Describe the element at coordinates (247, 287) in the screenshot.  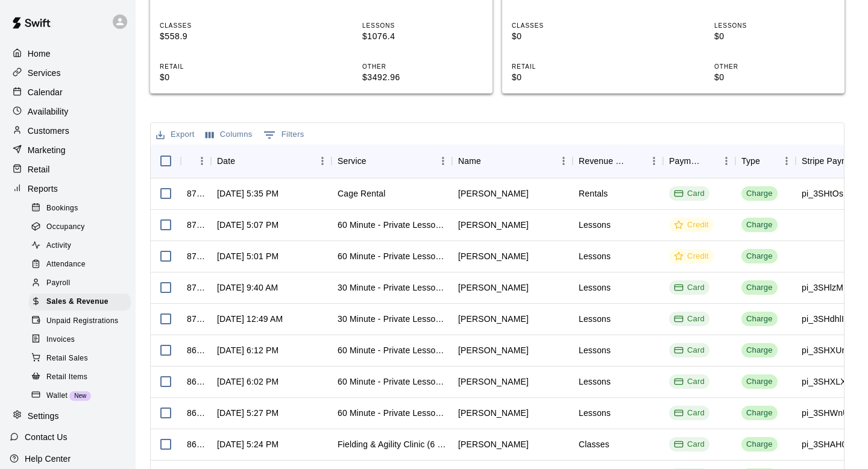
I see `div: Oct 13, 2025, 9:40 AM` at that location.